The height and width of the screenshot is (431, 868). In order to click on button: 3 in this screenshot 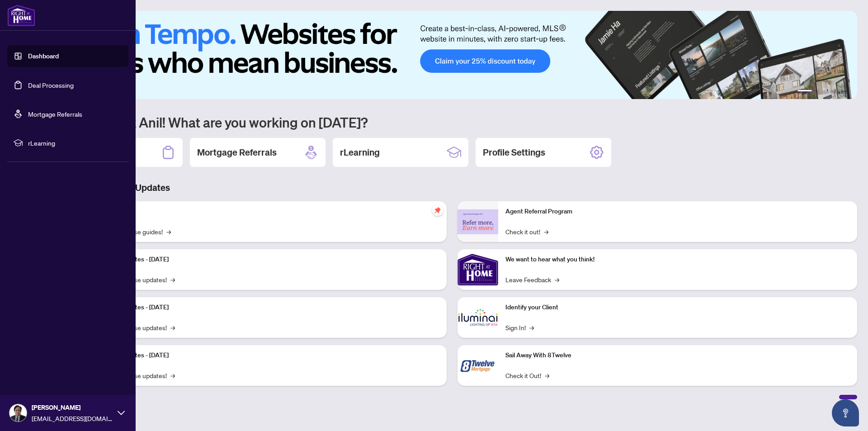, I will do `click(825, 92)`.